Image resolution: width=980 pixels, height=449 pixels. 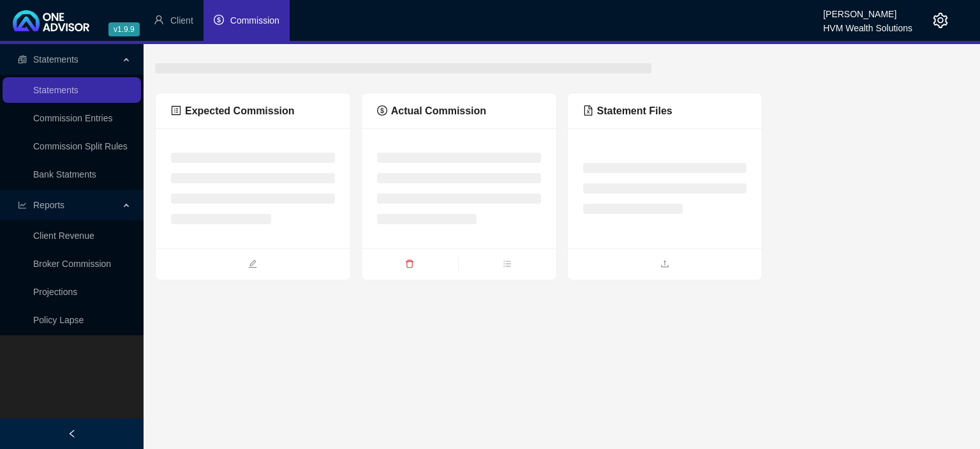 What do you see at coordinates (64, 236) in the screenshot?
I see `a: Client Revenue` at bounding box center [64, 236].